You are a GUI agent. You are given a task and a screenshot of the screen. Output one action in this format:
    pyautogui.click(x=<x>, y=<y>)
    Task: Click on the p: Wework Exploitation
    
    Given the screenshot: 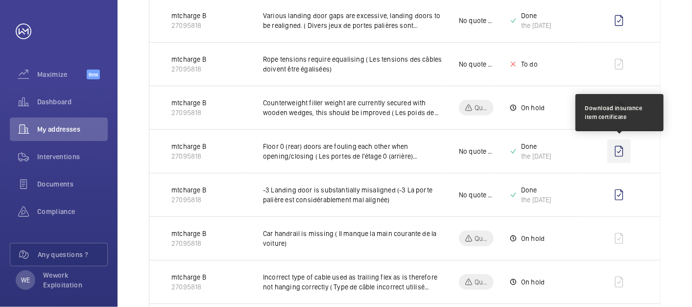 What is the action you would take?
    pyautogui.click(x=72, y=280)
    